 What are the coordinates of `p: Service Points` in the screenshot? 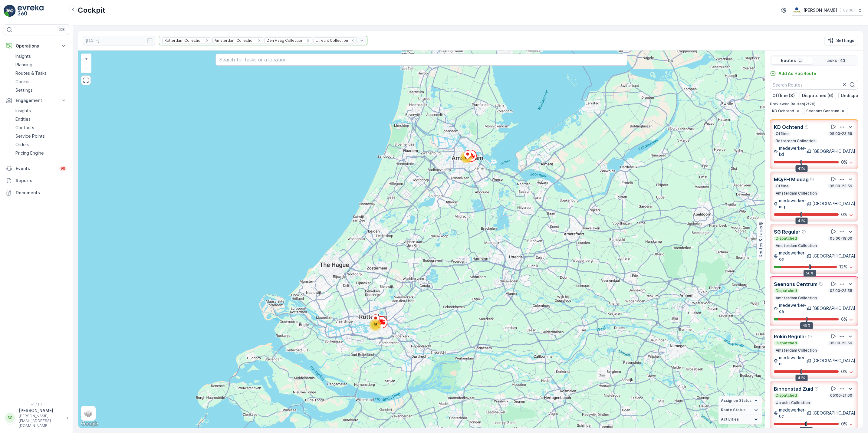 It's located at (30, 136).